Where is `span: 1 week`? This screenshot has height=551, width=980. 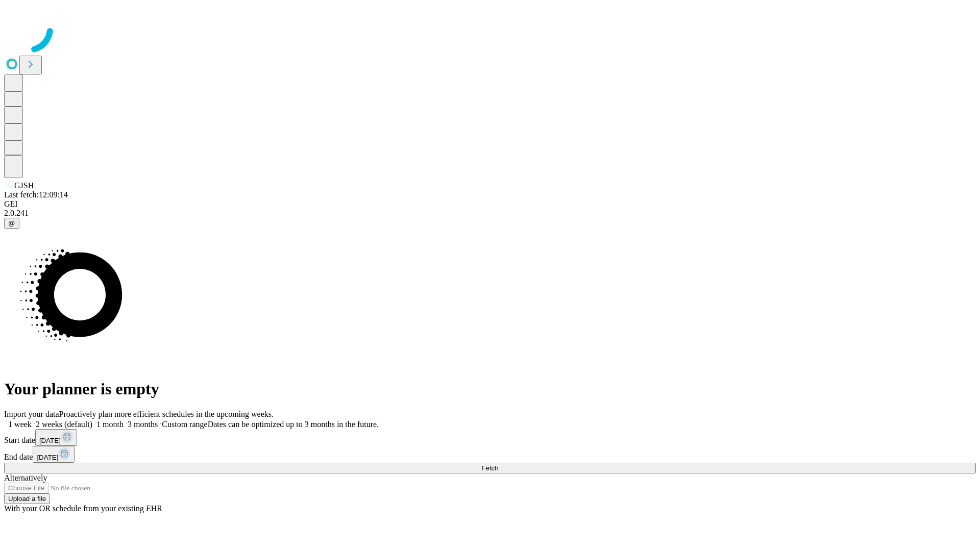 span: 1 week is located at coordinates (20, 424).